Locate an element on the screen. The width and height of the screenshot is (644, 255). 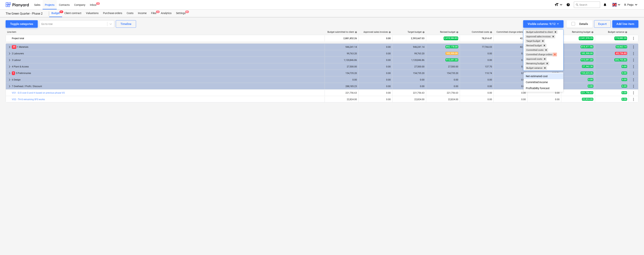
div: Revised budget is located at coordinates (534, 46).